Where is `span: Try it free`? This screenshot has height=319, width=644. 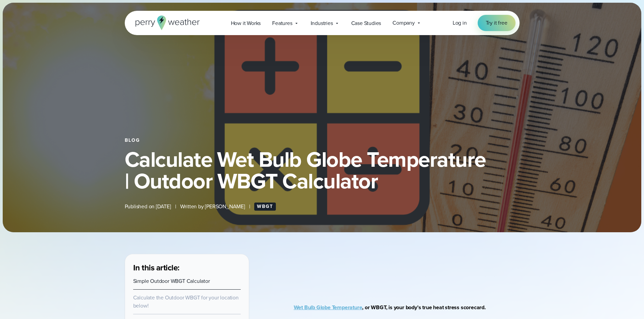 span: Try it free is located at coordinates (497, 23).